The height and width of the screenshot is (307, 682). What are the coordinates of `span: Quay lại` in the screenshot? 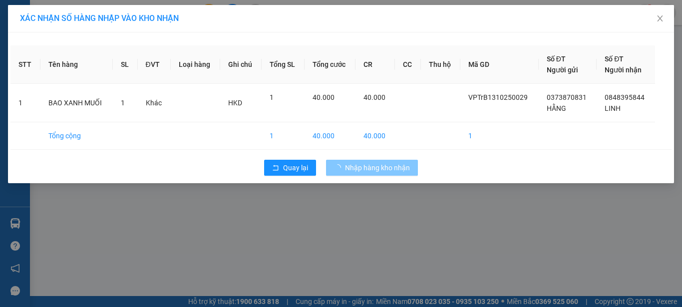 It's located at (295, 168).